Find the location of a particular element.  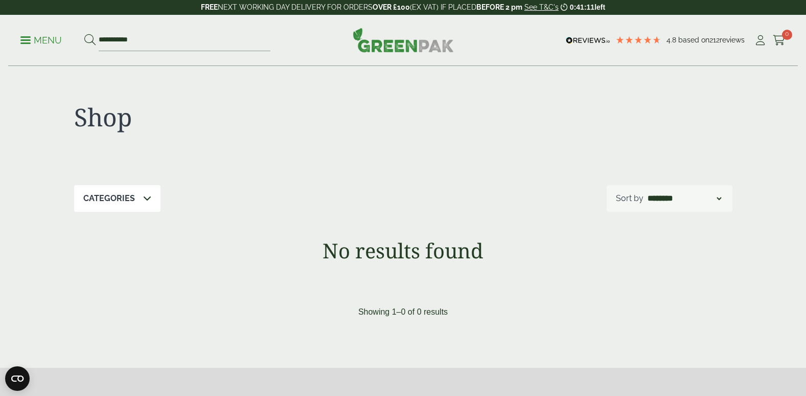

a: 0 is located at coordinates (779, 40).